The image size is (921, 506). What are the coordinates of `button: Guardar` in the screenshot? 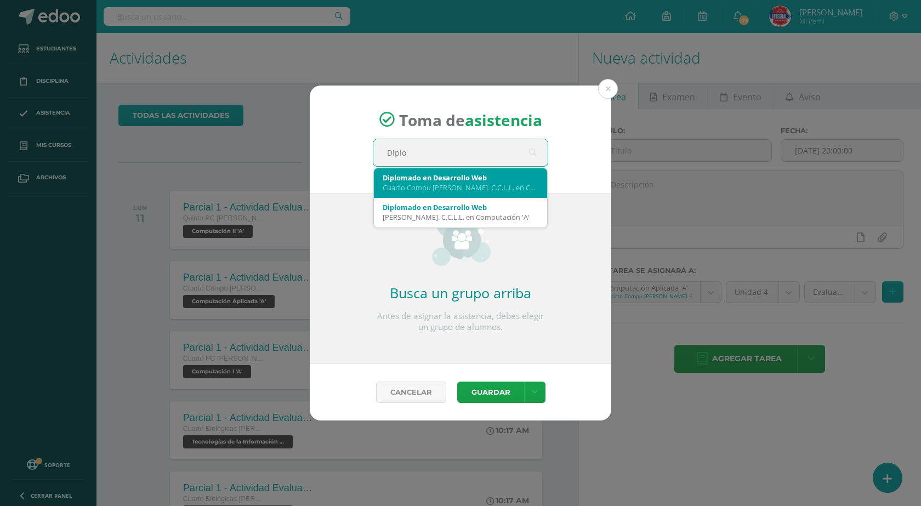 It's located at (491, 392).